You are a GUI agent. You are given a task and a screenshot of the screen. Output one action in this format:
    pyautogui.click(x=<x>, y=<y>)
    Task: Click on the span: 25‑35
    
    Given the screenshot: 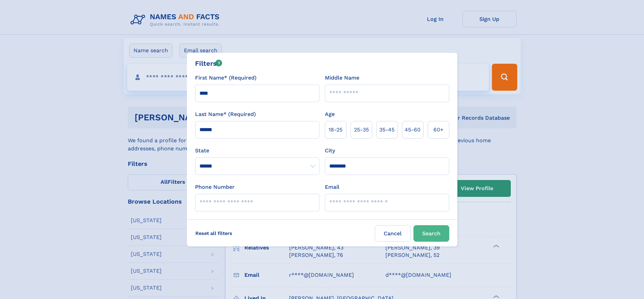 What is the action you would take?
    pyautogui.click(x=361, y=130)
    